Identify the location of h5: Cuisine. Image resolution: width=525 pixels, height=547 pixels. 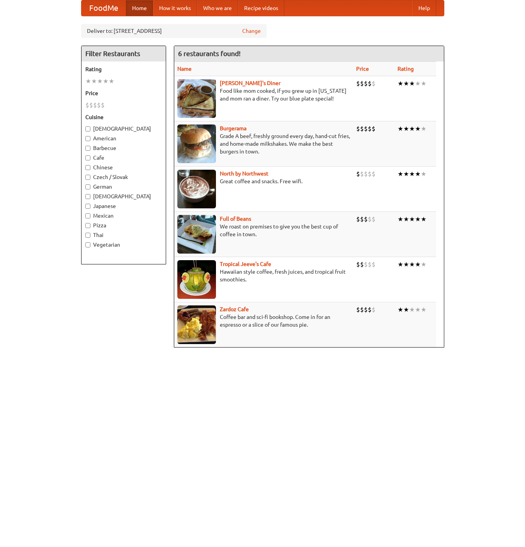
(124, 117).